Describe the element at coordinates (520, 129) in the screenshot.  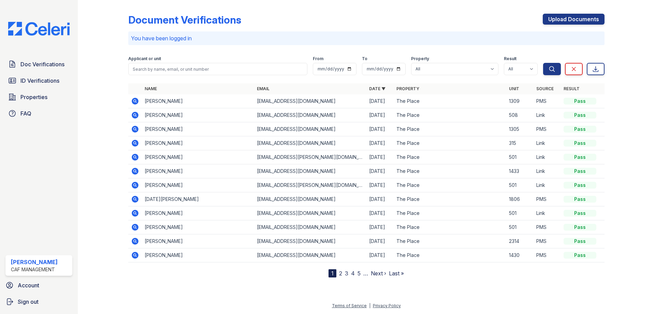
I see `td: 1305` at that location.